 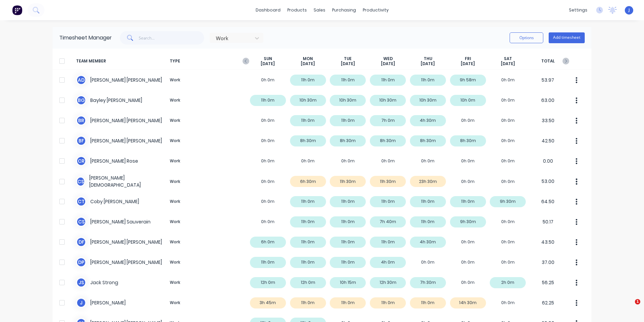 I want to click on img: Factory, so click(x=17, y=10).